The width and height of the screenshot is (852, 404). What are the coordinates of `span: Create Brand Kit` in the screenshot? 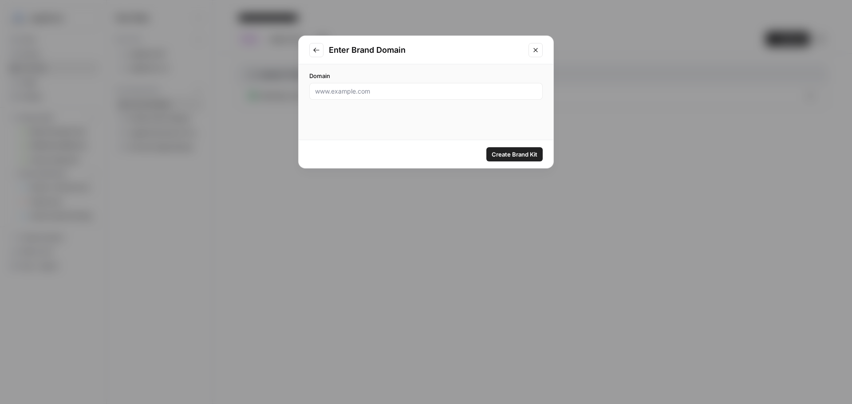 It's located at (514, 154).